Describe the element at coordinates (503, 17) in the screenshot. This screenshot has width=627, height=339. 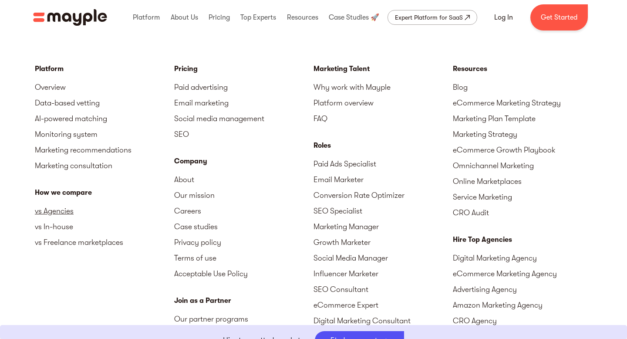
I see `a: Log In` at that location.